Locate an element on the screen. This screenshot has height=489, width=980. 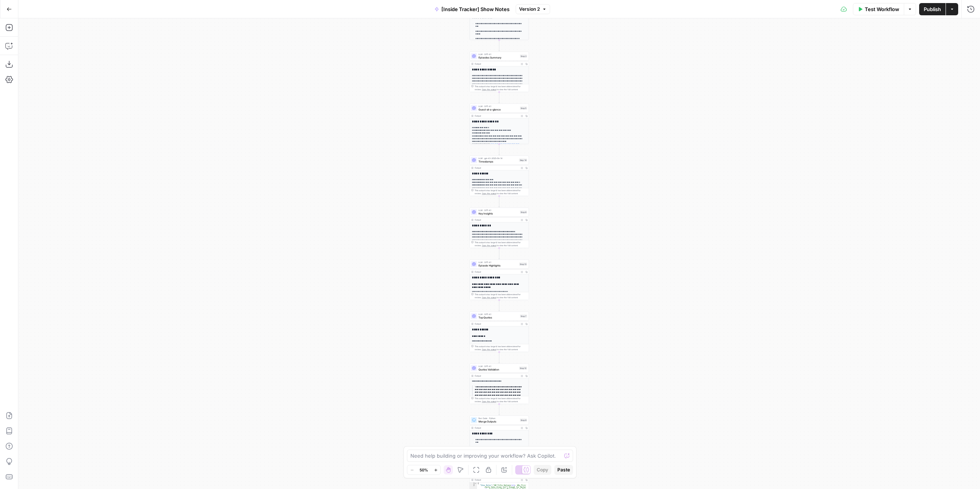
div: Step 6 is located at coordinates (523, 212).